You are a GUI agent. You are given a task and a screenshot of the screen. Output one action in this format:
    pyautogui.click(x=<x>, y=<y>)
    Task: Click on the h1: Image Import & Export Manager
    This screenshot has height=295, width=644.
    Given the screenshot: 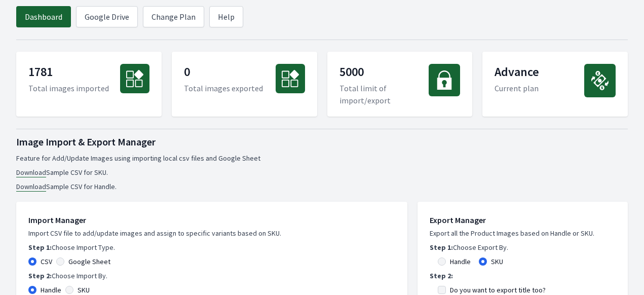 What is the action you would take?
    pyautogui.click(x=322, y=142)
    